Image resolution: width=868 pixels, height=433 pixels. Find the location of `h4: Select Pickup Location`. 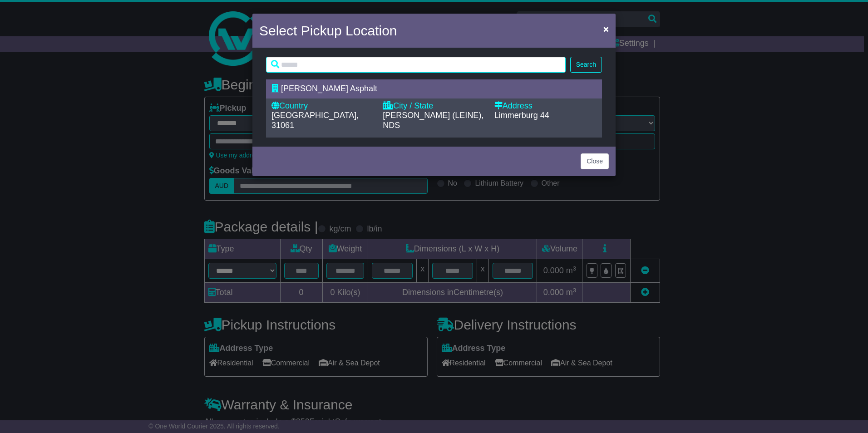

h4: Select Pickup Location is located at coordinates (328, 30).